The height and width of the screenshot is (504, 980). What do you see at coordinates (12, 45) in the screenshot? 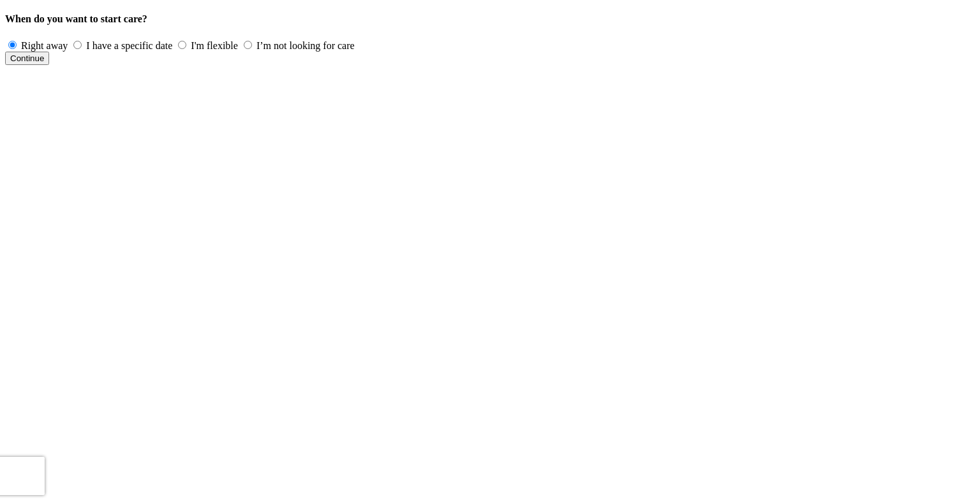
I see `input: Right away` at bounding box center [12, 45].